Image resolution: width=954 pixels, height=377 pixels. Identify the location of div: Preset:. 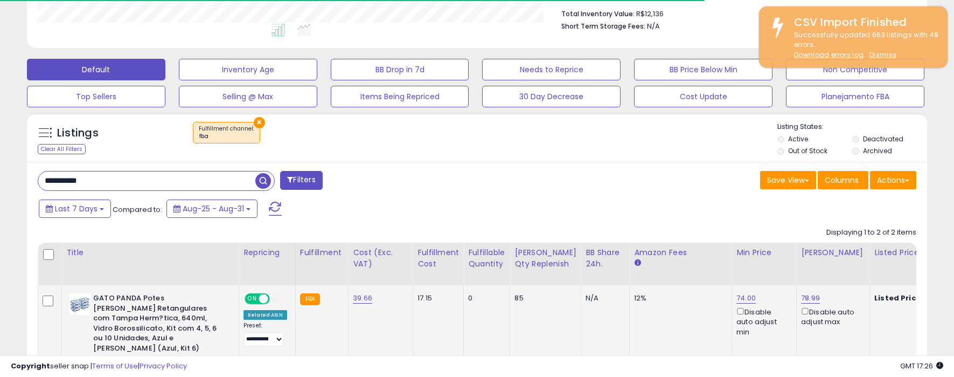
(265, 334).